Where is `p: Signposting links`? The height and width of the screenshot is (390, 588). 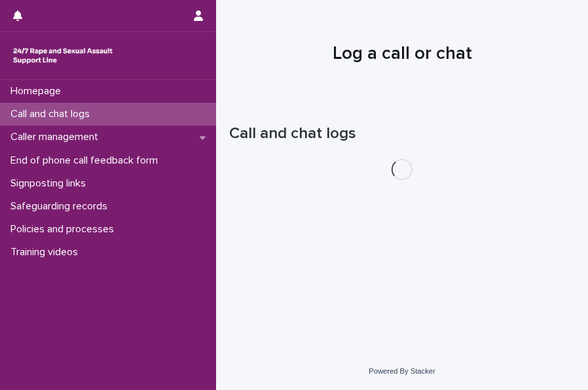
p: Signposting links is located at coordinates (51, 184).